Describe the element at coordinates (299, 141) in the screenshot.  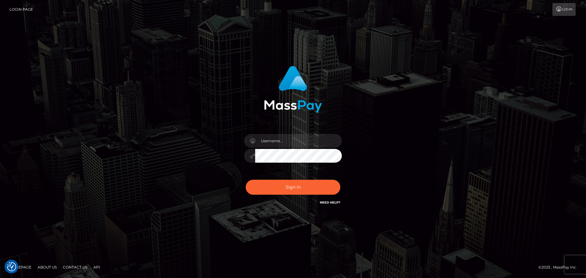
I see `input: Username...` at that location.